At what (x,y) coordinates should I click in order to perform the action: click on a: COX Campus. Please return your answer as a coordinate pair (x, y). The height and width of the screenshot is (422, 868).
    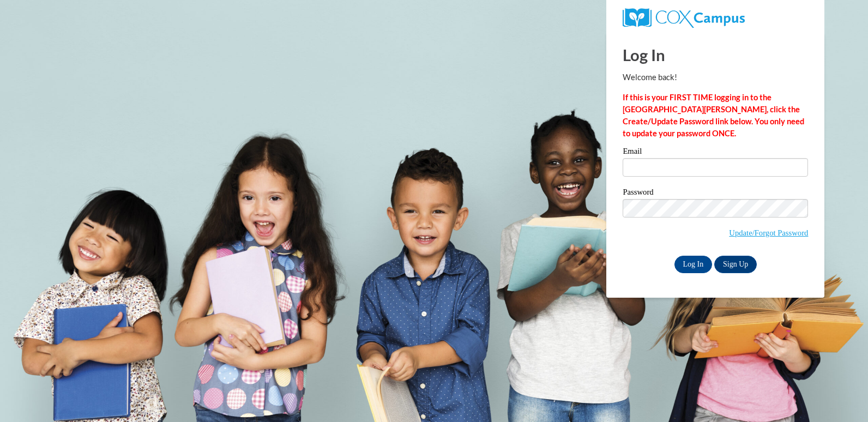
    Looking at the image, I should click on (683, 17).